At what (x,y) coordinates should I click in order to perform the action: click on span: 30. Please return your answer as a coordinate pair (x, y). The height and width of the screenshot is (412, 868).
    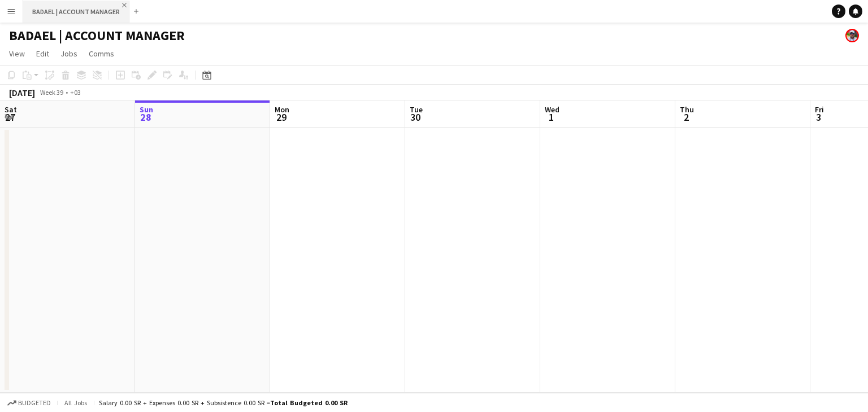
    Looking at the image, I should click on (415, 117).